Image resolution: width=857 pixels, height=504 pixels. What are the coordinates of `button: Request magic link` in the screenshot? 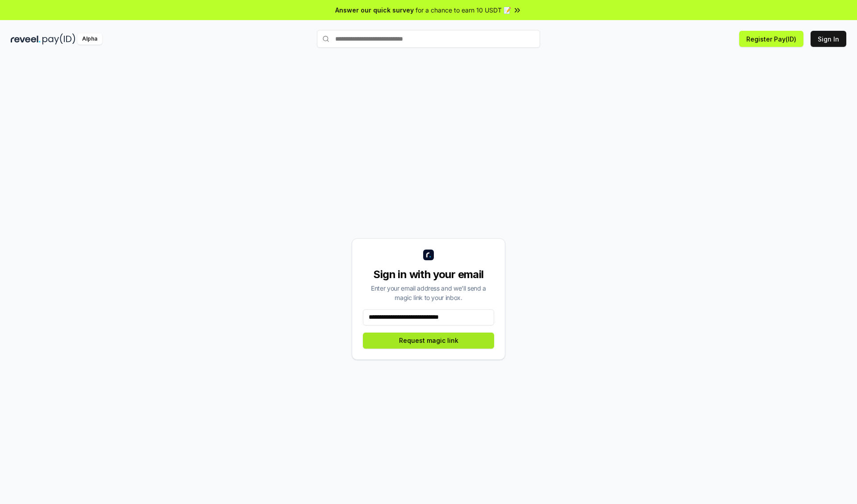 It's located at (428, 340).